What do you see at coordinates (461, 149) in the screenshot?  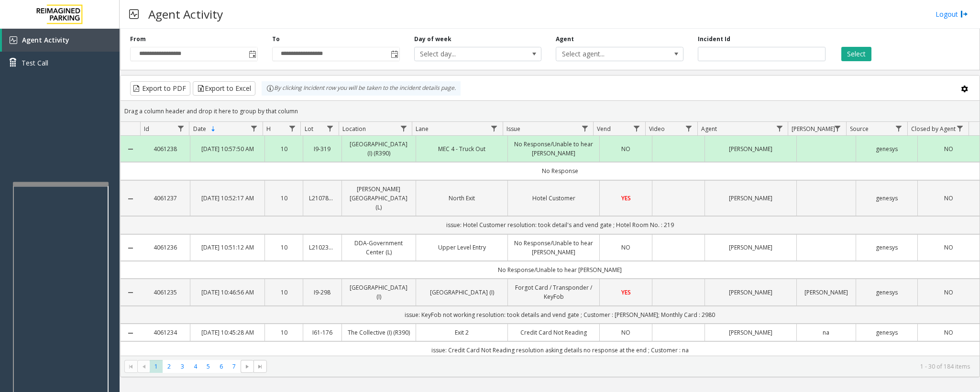 I see `a: MEC 4 - Truck Out` at bounding box center [461, 149].